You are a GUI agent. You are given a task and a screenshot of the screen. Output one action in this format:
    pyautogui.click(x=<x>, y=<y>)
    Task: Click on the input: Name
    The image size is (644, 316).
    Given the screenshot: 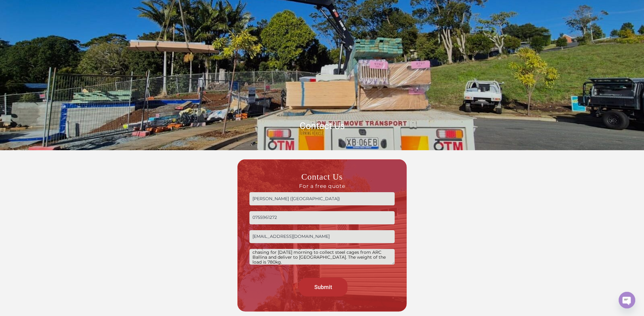 What is the action you would take?
    pyautogui.click(x=322, y=199)
    